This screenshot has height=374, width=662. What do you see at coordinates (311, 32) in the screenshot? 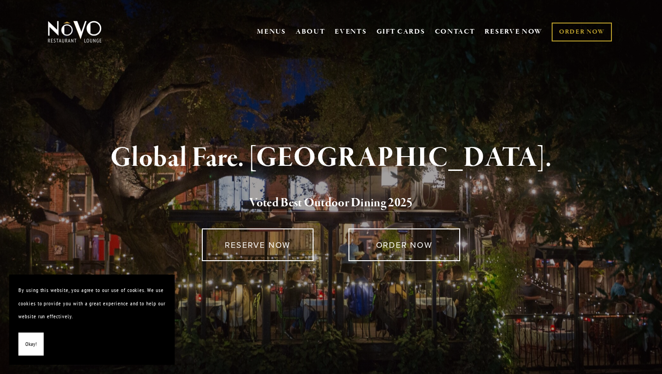
I see `a: ABOUT` at bounding box center [311, 32].